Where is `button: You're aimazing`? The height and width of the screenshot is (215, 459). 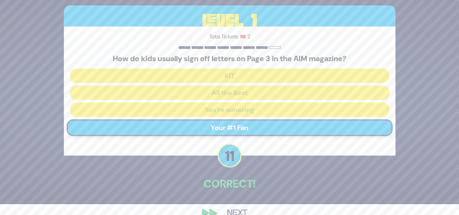
button: You're aimazing is located at coordinates (230, 110).